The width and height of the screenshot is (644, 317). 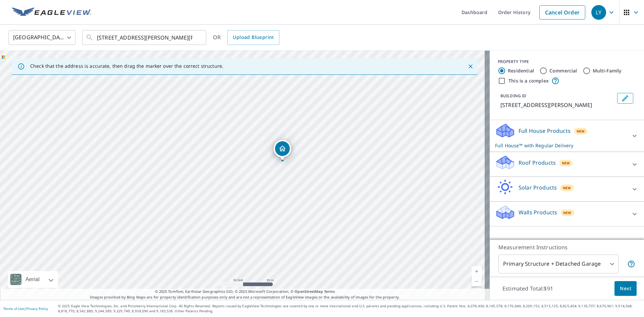 What do you see at coordinates (538, 187) in the screenshot?
I see `p: Solar Products` at bounding box center [538, 187].